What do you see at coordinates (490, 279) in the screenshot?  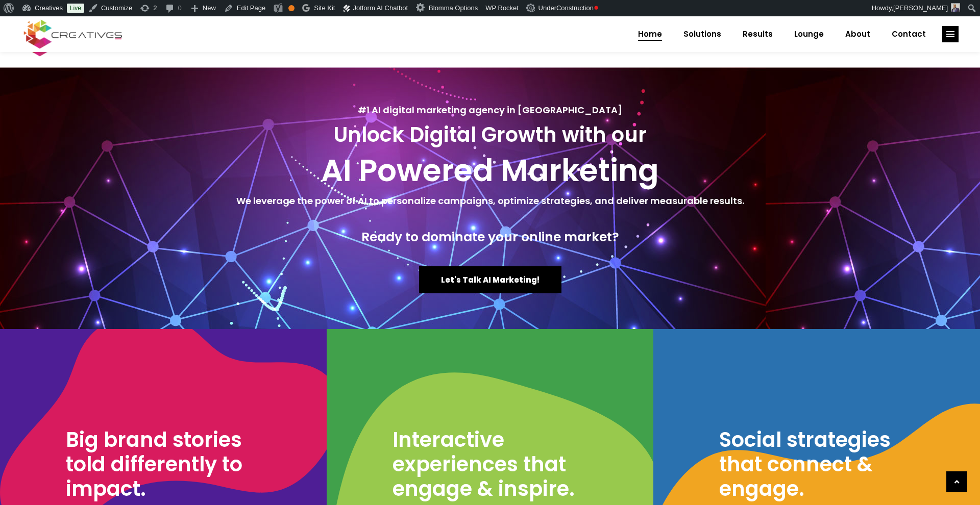 I see `a: Let's Talk AI Marketing!` at bounding box center [490, 279].